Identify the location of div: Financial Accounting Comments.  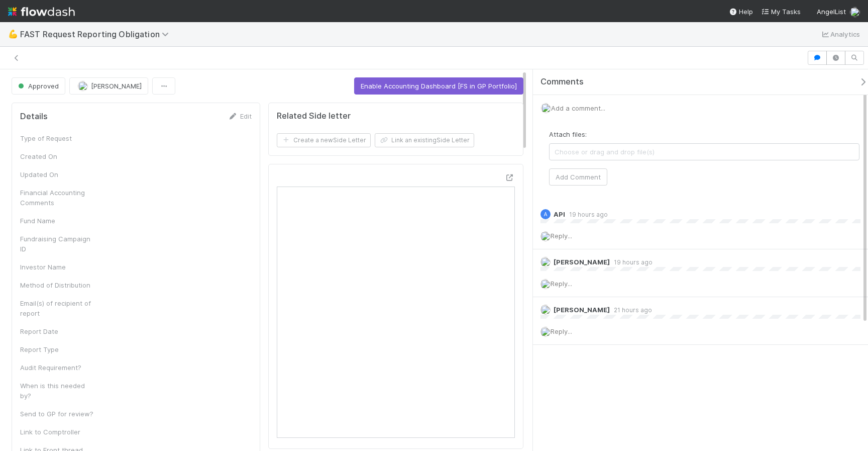
(58, 197).